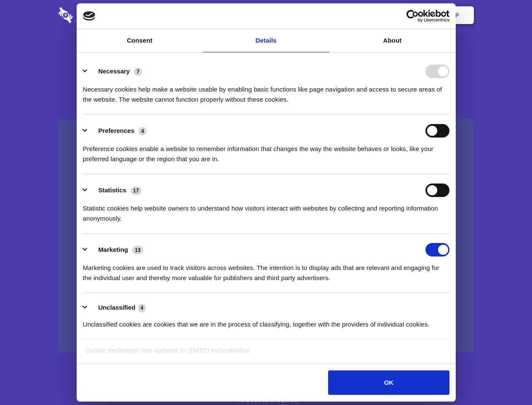  I want to click on h1: Eliminate Slack Data Loss., so click(266, 53).